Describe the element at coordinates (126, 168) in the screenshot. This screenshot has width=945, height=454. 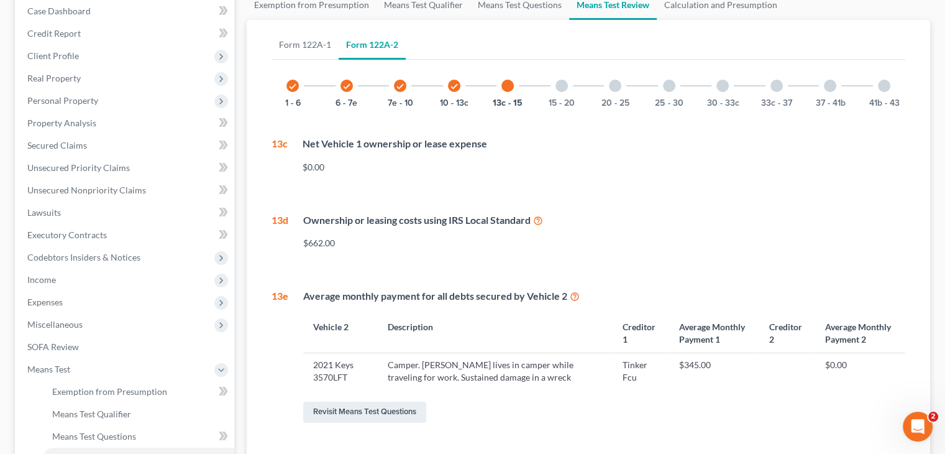
I see `a: Unsecured Priority Claims` at that location.